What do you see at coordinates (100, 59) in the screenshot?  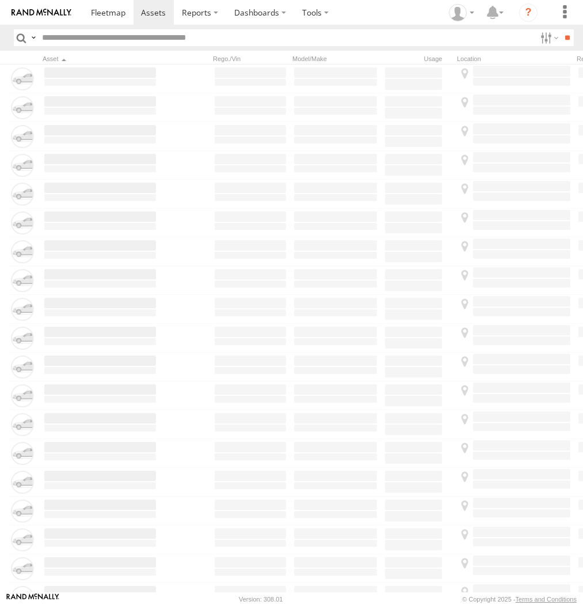 I see `div: Click to Sort` at bounding box center [100, 59].